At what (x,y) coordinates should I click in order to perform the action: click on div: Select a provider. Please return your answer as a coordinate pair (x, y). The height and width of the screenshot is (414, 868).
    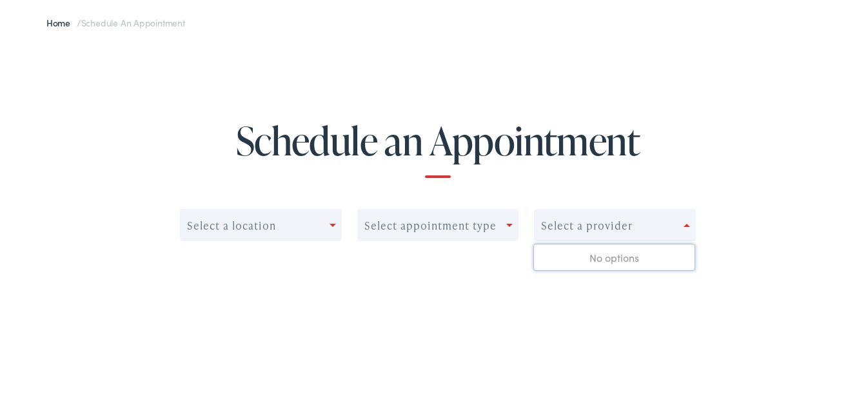
    Looking at the image, I should click on (587, 223).